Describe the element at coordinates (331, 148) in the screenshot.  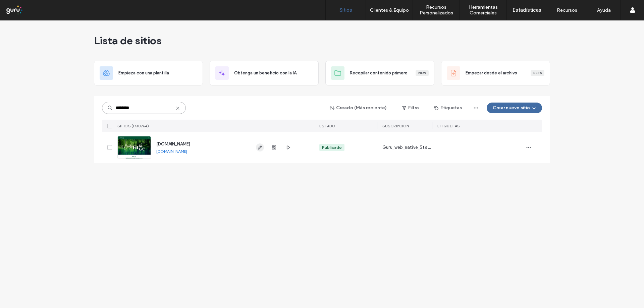
I see `div: Publicado` at that location.